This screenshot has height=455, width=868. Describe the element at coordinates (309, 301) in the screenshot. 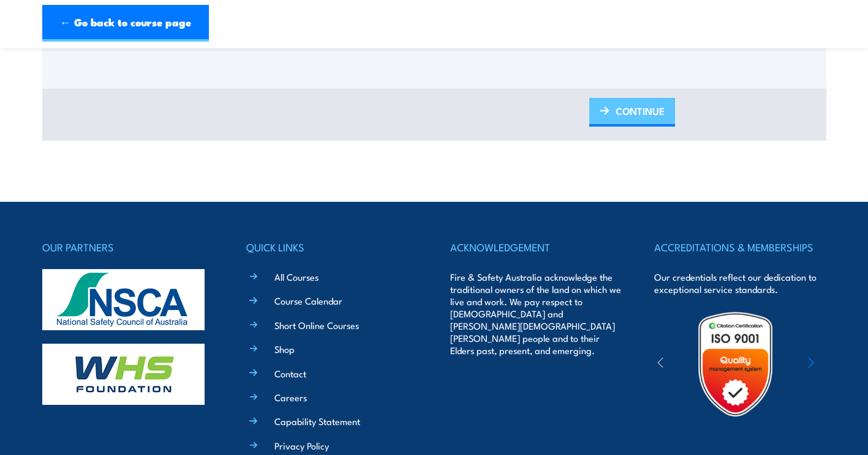

I see `a: Course Calendar` at that location.